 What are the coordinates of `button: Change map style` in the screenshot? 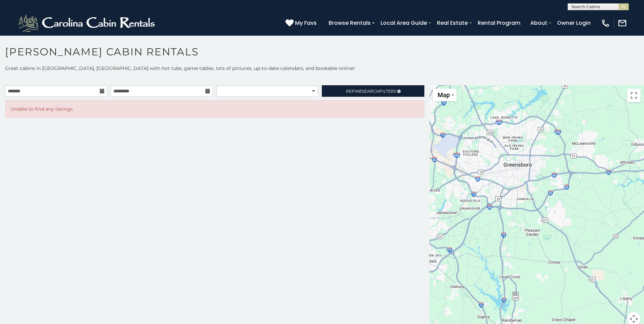 It's located at (445, 95).